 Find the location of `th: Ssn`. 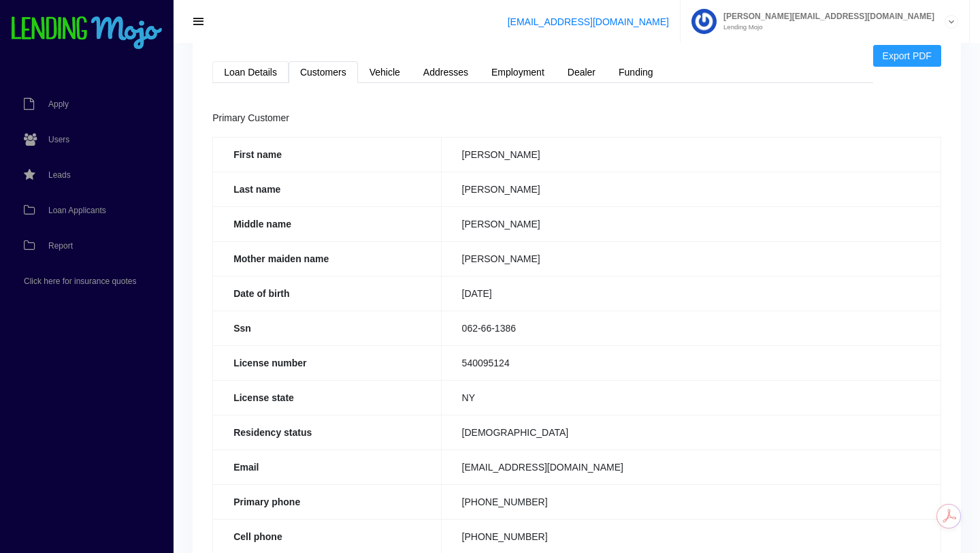

th: Ssn is located at coordinates (326, 327).